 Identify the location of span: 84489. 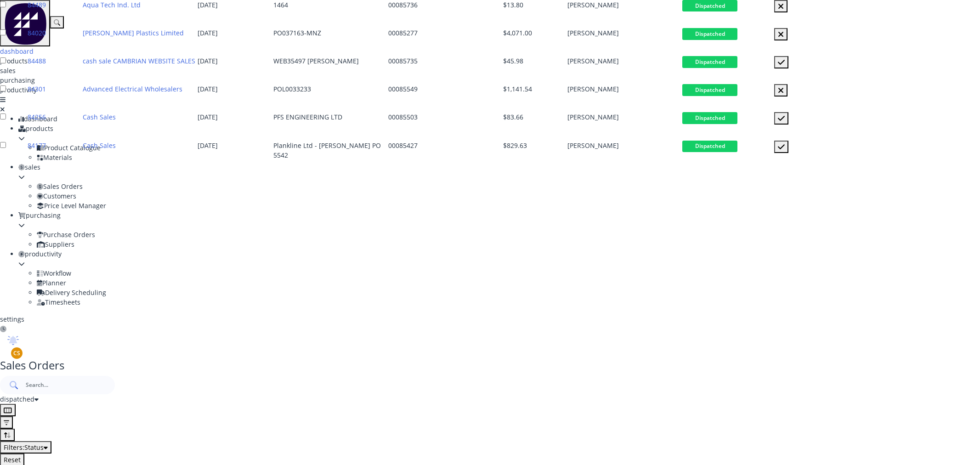
(37, 5).